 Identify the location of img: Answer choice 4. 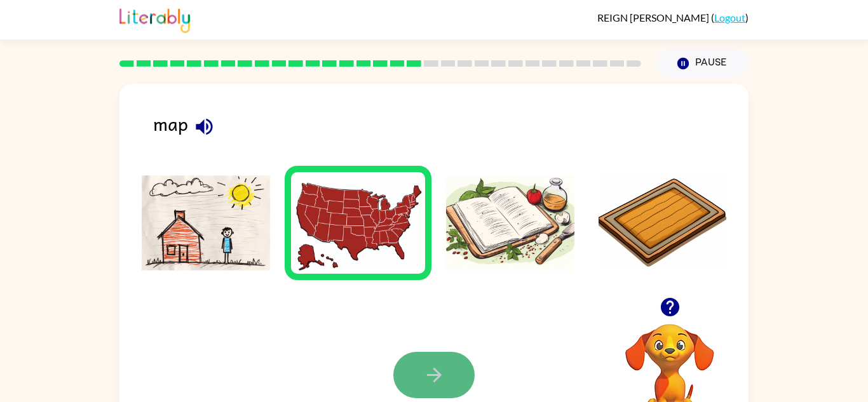
(663, 223).